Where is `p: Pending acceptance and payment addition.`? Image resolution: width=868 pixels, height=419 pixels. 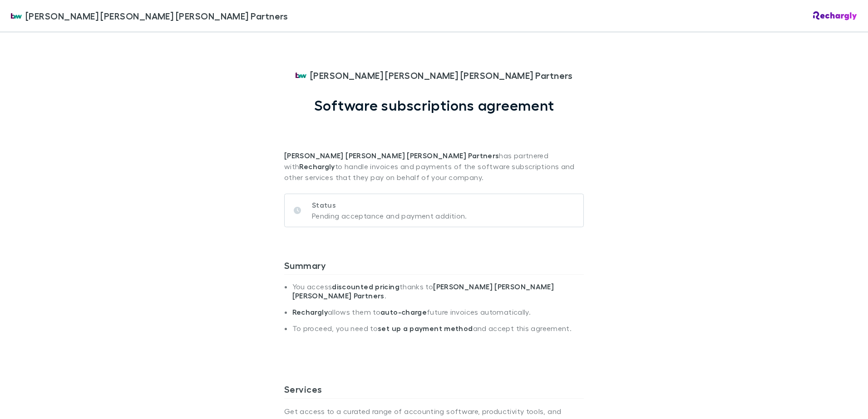 p: Pending acceptance and payment addition. is located at coordinates (389, 216).